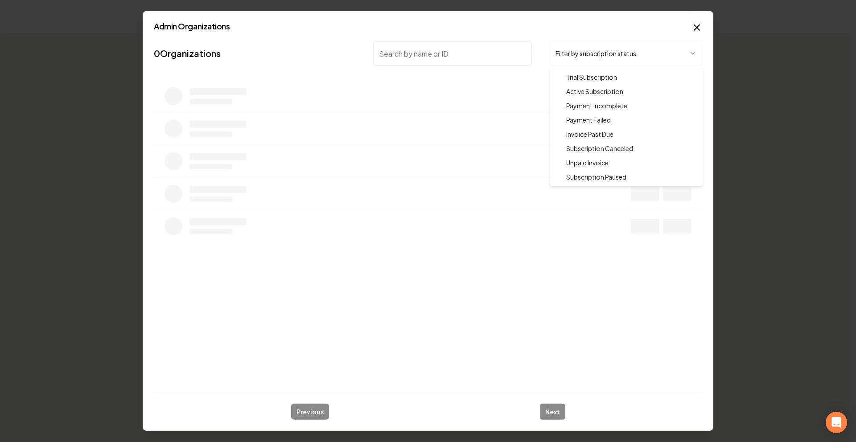  Describe the element at coordinates (587, 163) in the screenshot. I see `span: Unpaid Invoice` at that location.